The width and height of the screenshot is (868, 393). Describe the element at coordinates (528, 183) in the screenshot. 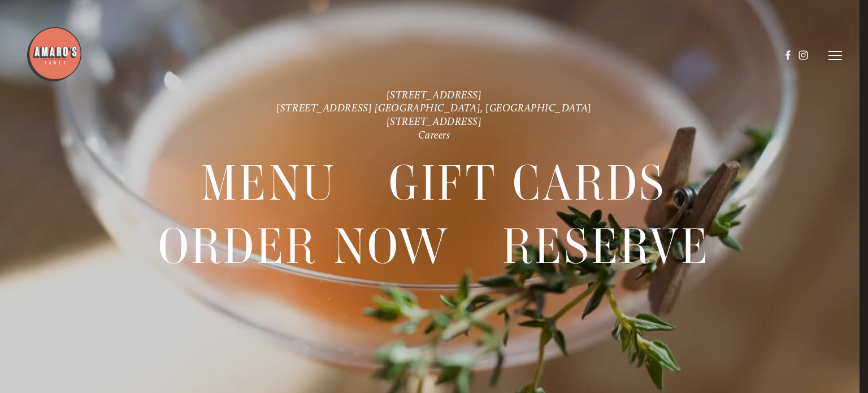

I see `span: Gift Cards` at that location.